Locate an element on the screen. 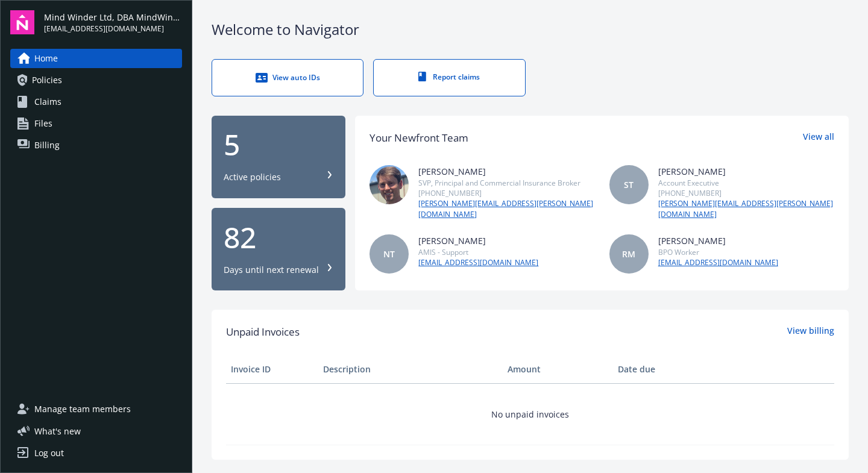 The width and height of the screenshot is (868, 473). th: Amount is located at coordinates (558, 370).